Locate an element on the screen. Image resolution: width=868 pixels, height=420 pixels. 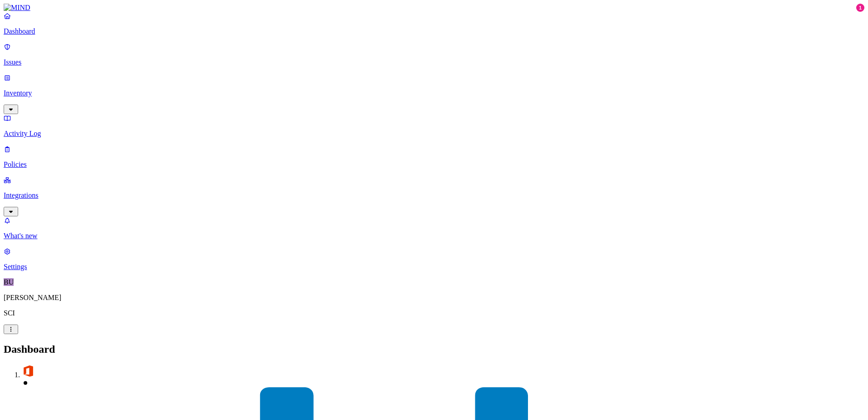
a: Policies is located at coordinates (434, 157).